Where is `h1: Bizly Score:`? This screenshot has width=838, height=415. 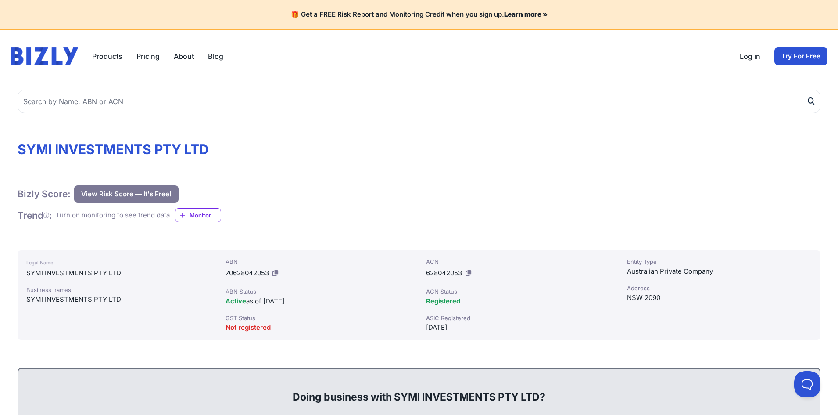
h1: Bizly Score: is located at coordinates (44, 193).